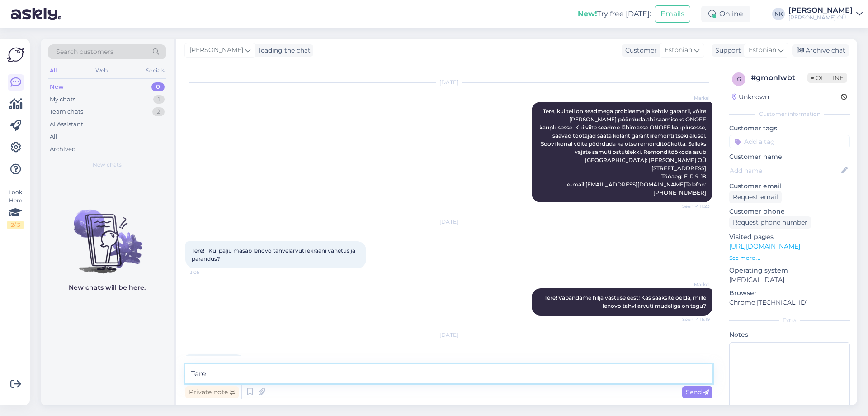  What do you see at coordinates (697, 392) in the screenshot?
I see `span: Send` at bounding box center [697, 392].